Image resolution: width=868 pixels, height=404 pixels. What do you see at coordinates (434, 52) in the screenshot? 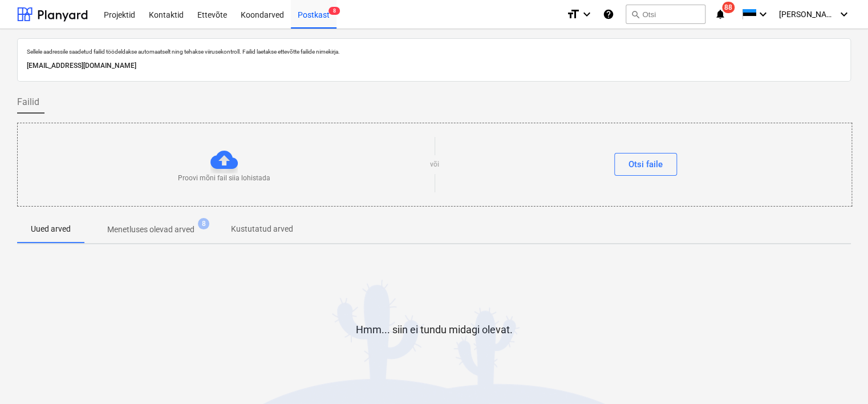
I see `p: Sellele aadressile saadetud failid töödeldakse automaatselt ning tehakse viirusekontroll. Failid ...` at bounding box center [434, 52].